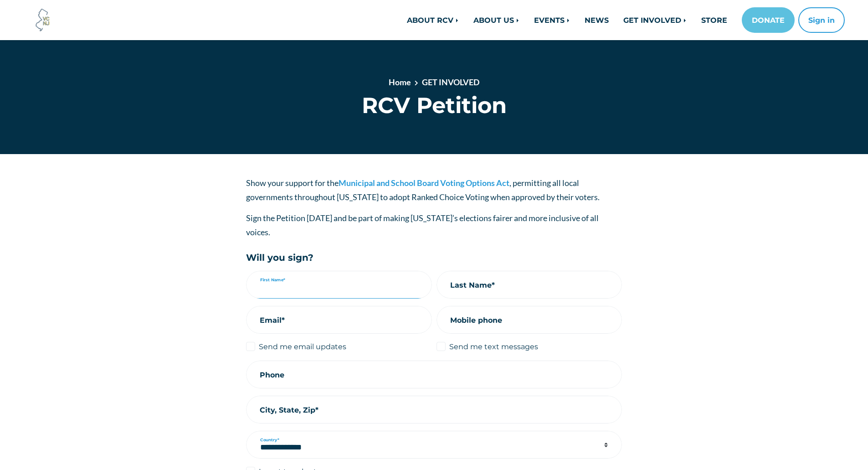  Describe the element at coordinates (434, 84) in the screenshot. I see `nav: breadcrumb` at that location.